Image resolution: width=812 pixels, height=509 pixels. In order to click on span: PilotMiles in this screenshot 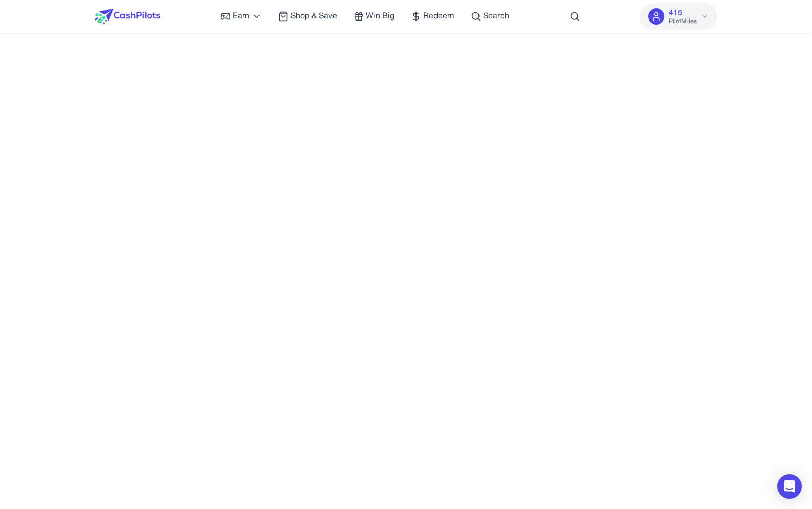, I will do `click(683, 22)`.